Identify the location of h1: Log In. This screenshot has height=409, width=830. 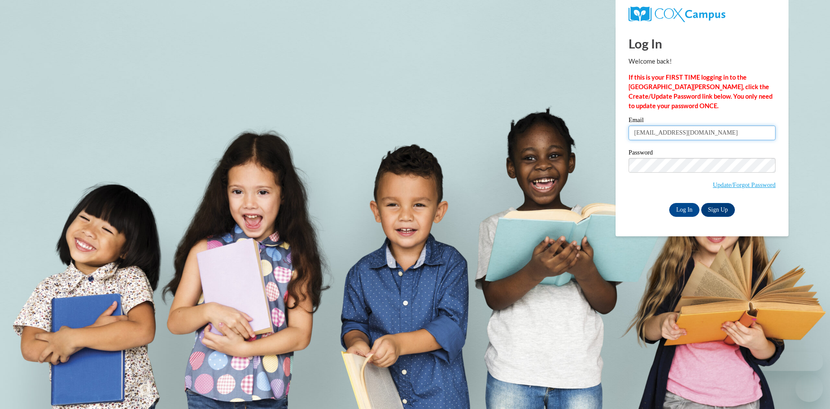
(702, 43).